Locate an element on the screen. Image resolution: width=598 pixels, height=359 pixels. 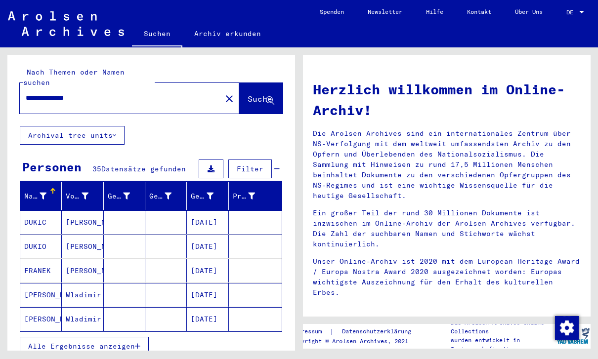
h1: Herzlich willkommen im Online-Archiv! is located at coordinates (447, 100).